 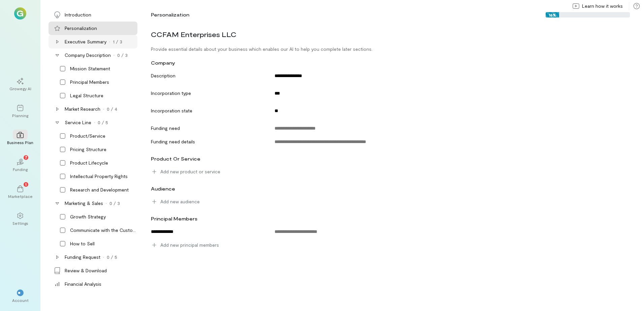 I want to click on span: 7, so click(x=26, y=157).